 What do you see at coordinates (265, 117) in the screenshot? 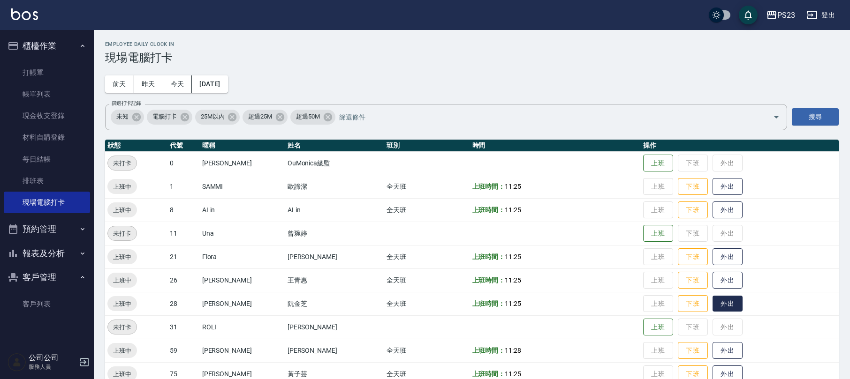
I see `div: 超過25M` at bounding box center [265, 117].